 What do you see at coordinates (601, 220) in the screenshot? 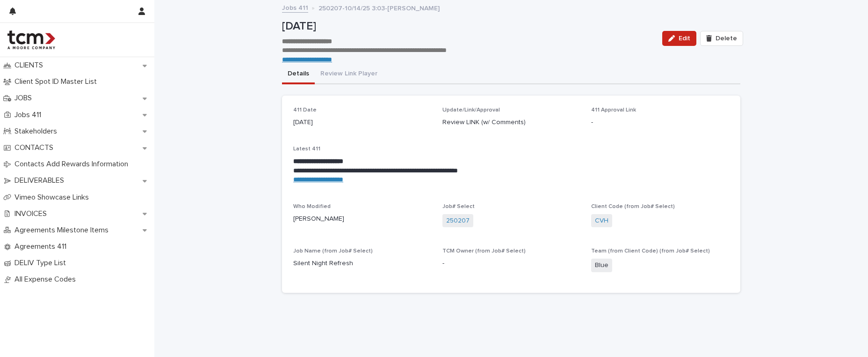
I see `a: CVH` at bounding box center [601, 220].